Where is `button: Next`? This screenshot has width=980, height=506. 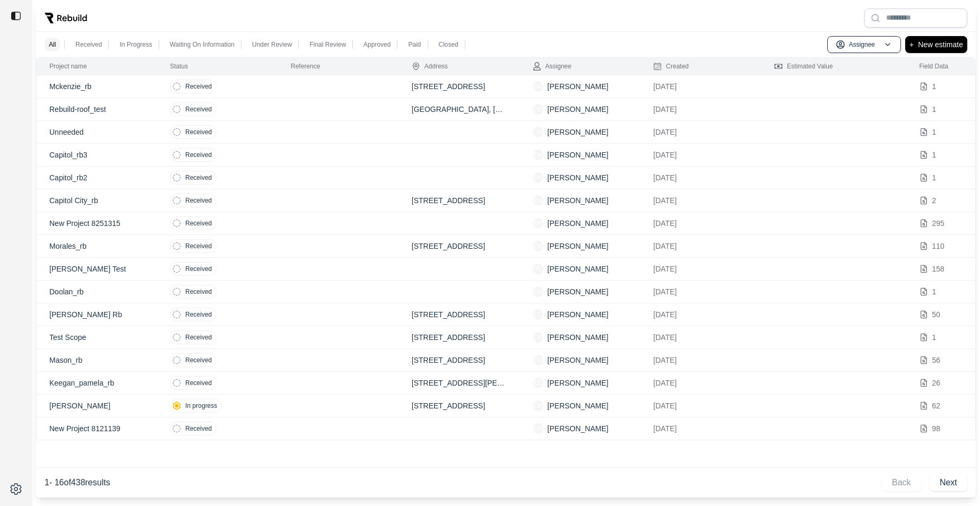
button: Next is located at coordinates (948, 482).